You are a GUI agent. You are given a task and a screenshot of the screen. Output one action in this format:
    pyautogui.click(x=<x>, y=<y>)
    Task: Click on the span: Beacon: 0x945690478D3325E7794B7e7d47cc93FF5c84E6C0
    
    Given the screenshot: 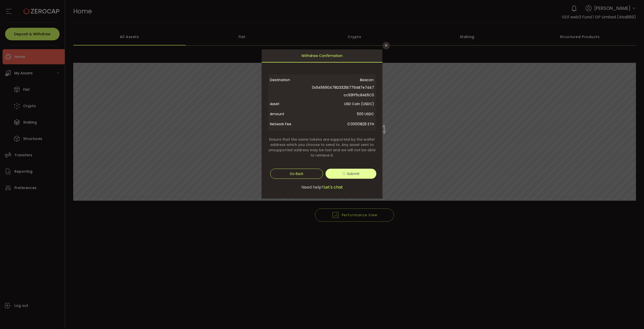 What is the action you would take?
    pyautogui.click(x=342, y=87)
    